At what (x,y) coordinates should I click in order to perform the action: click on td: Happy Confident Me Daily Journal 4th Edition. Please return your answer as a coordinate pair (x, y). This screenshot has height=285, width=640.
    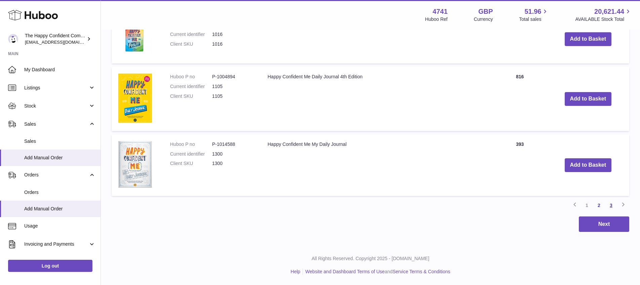
    Looking at the image, I should click on (377, 99).